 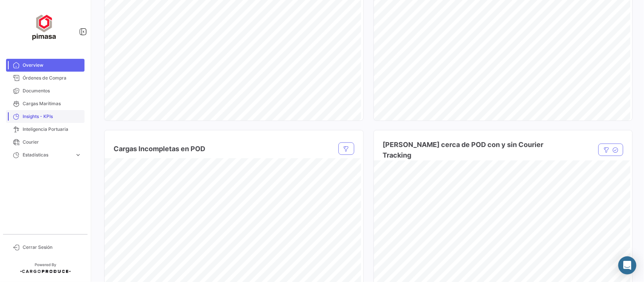 What do you see at coordinates (45, 28) in the screenshot?
I see `img: c133afbb-ab8f-4370-b2bf-4860b4a4427d.png` at bounding box center [45, 28].